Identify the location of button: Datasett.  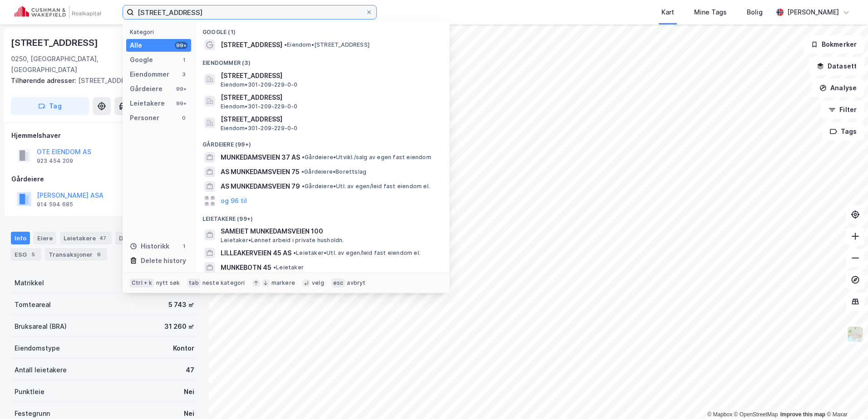
(837, 66).